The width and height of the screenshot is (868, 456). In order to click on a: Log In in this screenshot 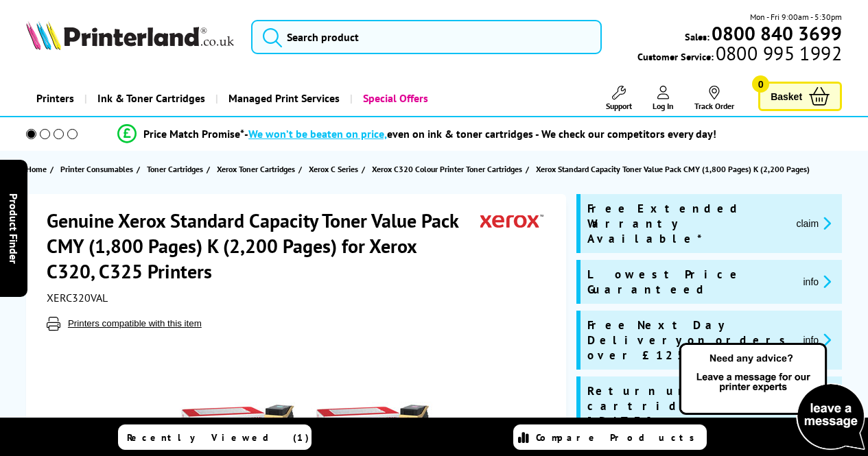, I will do `click(663, 98)`.